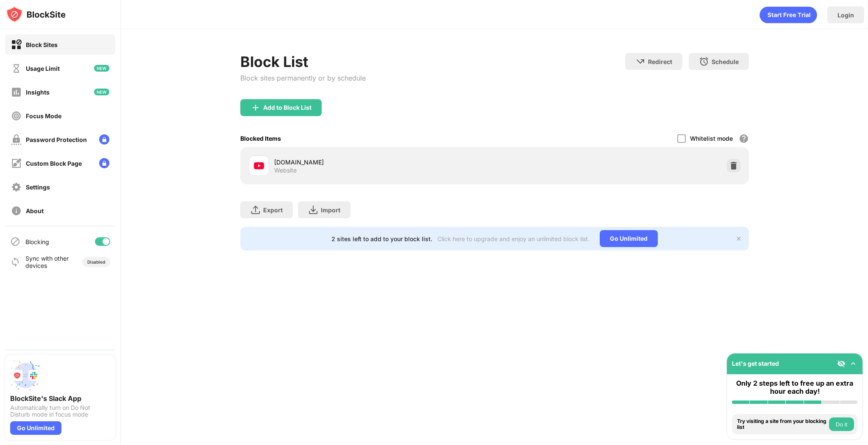 The image size is (868, 445). I want to click on div: Login, so click(846, 15).